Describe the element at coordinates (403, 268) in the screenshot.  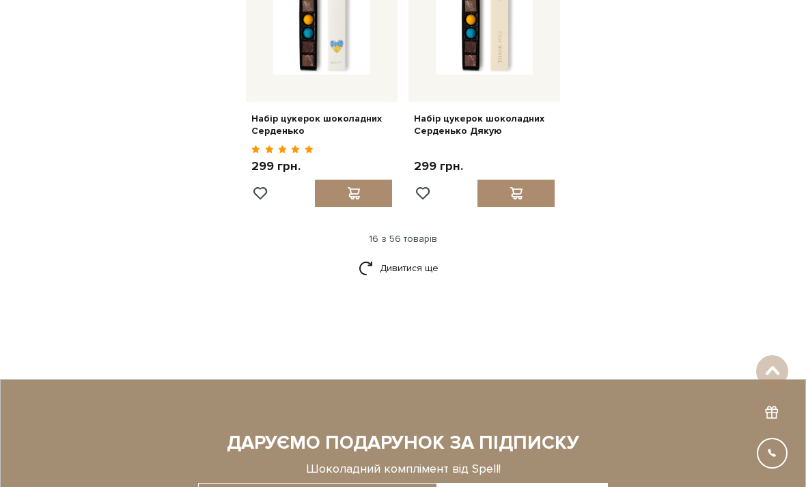
I see `a: Дивитися ще` at that location.